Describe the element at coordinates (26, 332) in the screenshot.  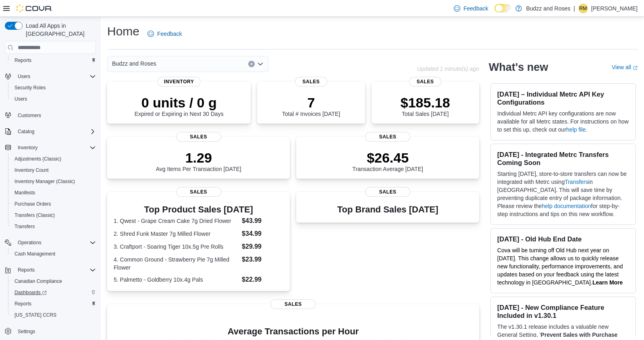
I see `a: Settings` at that location.